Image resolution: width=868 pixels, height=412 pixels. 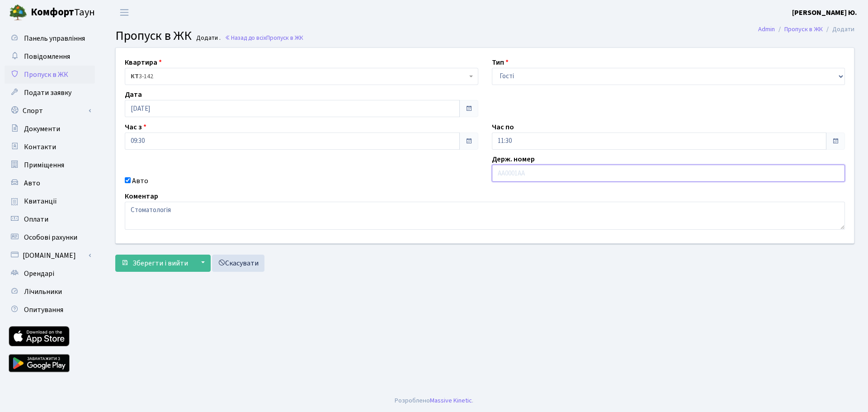 I want to click on span: Квитанції, so click(x=40, y=201).